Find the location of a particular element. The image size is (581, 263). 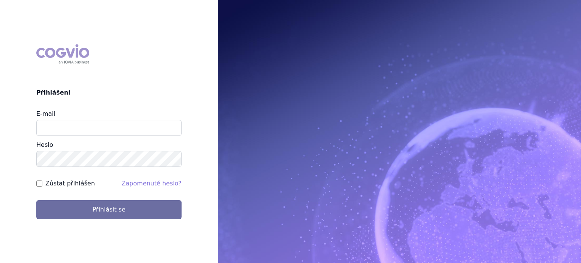

label: Heslo is located at coordinates (45, 145).